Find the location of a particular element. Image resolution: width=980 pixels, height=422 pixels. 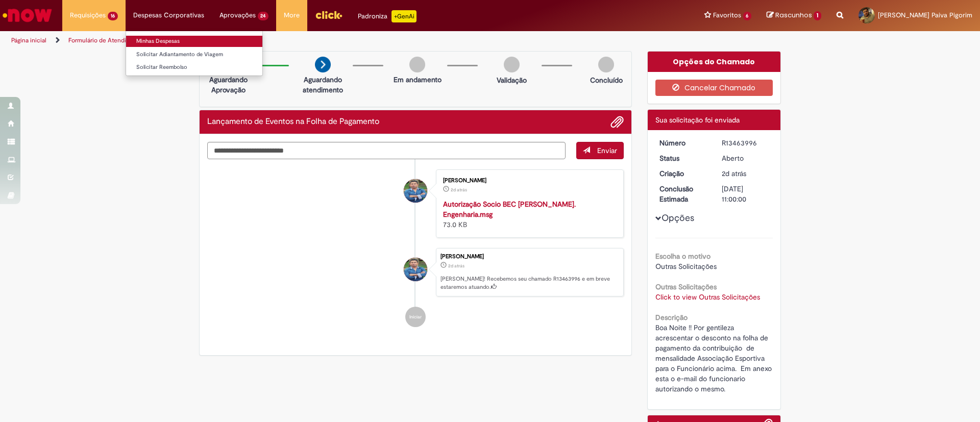

a: Formulário de Atendimento is located at coordinates (106, 41).